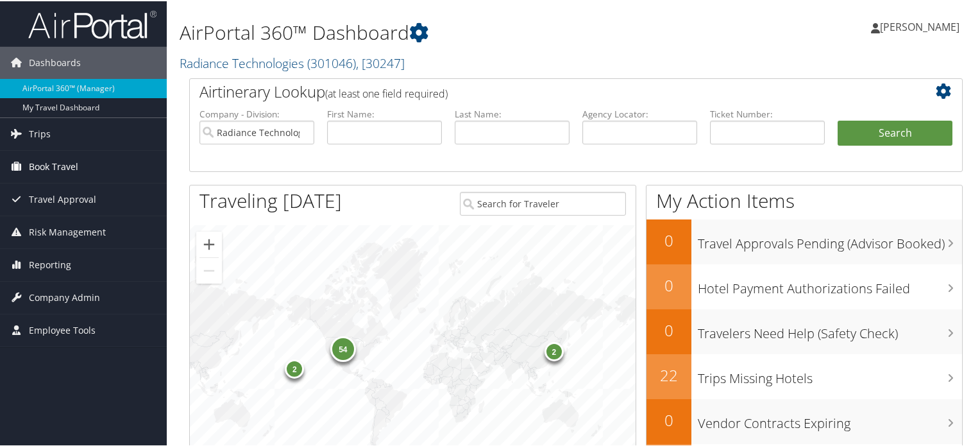  What do you see at coordinates (804, 240) in the screenshot?
I see `a: 0Travel Approvals Pending (Advisor Booked)` at bounding box center [804, 240].